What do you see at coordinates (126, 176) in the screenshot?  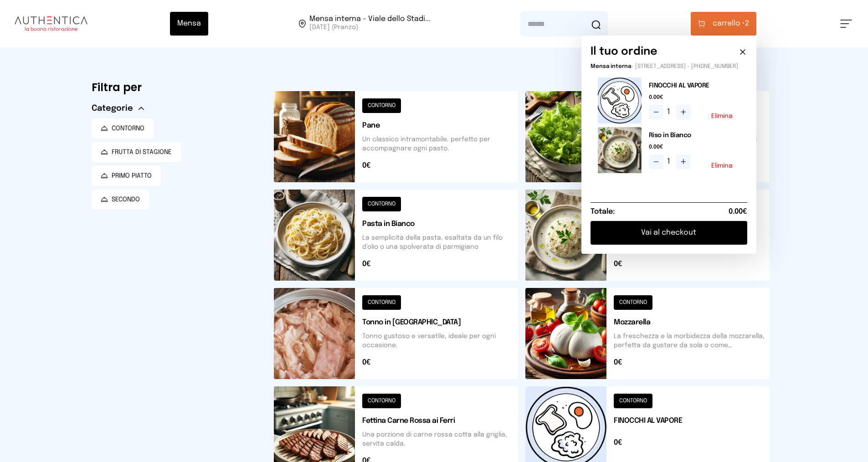 I see `button: PRIMO PIATTO` at bounding box center [126, 176].